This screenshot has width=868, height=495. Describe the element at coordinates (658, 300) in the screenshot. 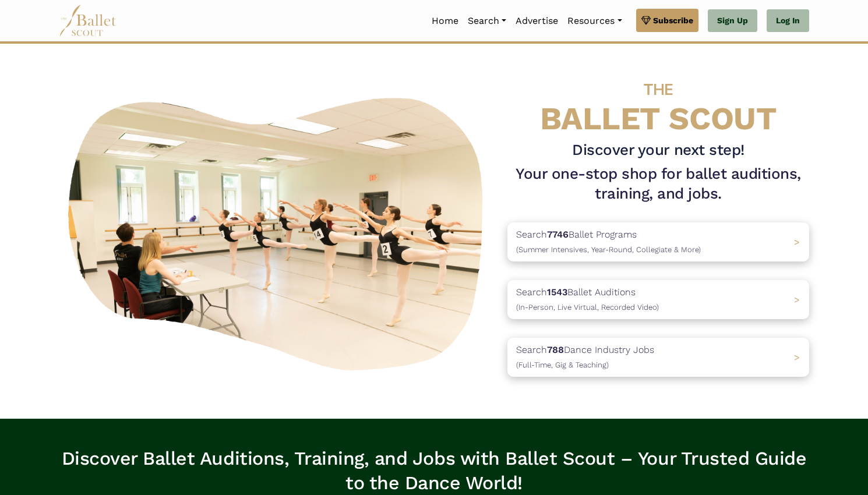

I see `a: Search1543Ballet Auditions(In-Person, Live Virtual, Recorded Video) >` at that location.